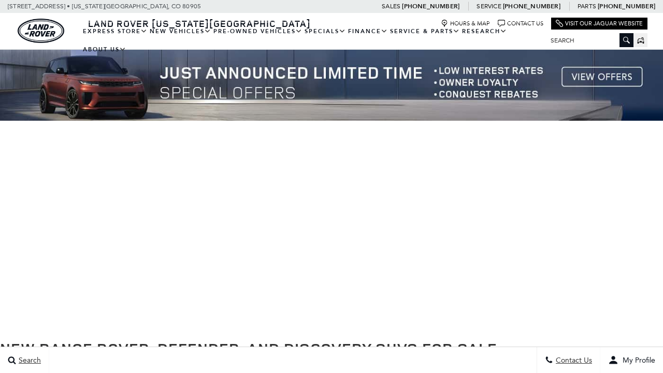 This screenshot has height=373, width=663. I want to click on a: Research, so click(484, 31).